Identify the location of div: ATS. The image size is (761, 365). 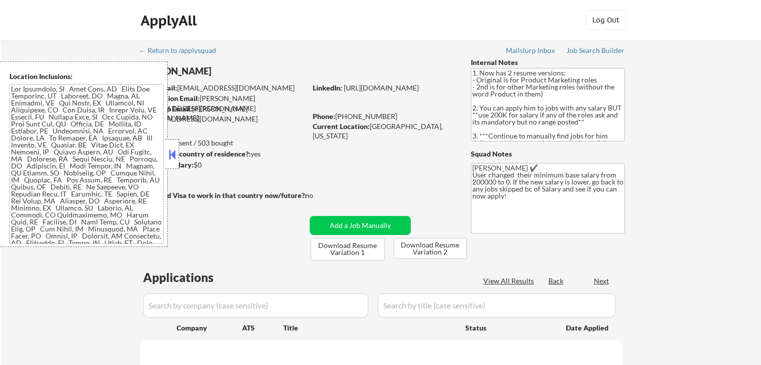
(263, 328).